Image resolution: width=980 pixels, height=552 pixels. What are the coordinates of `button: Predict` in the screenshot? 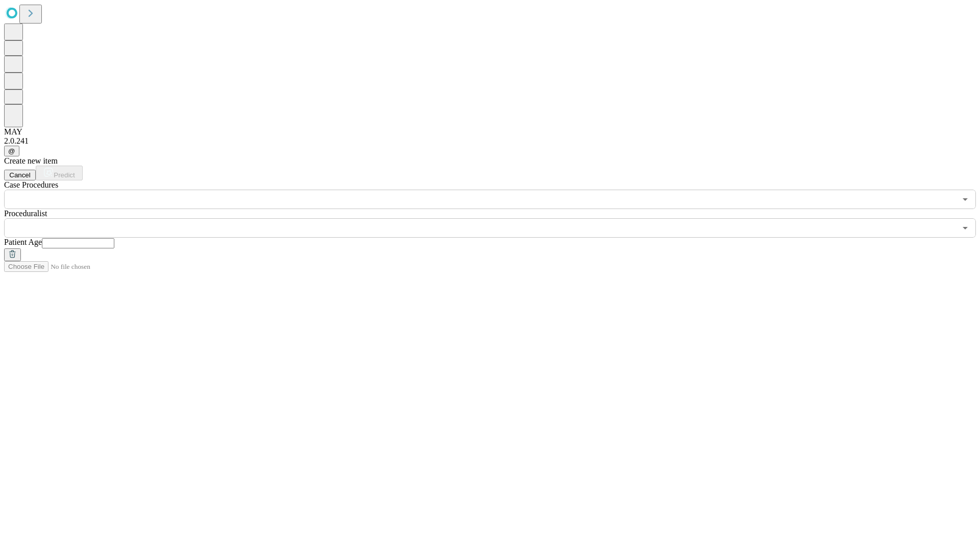 It's located at (59, 172).